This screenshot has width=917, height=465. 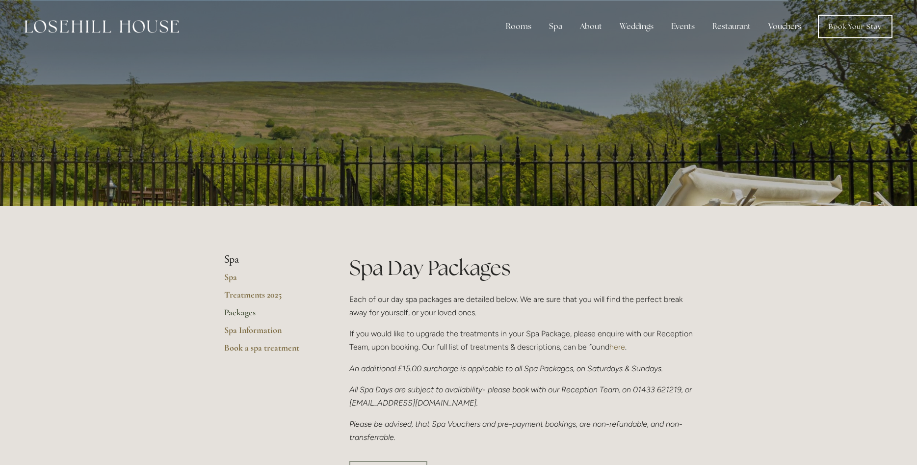 What do you see at coordinates (506, 368) in the screenshot?
I see `em: An additional £15.00 surcharge is applicable to all Spa Packages, on Saturdays & Sundays.` at bounding box center [506, 368].